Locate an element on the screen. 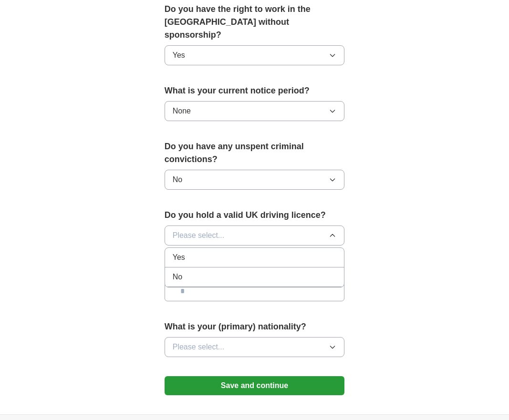  span: None is located at coordinates (182, 111).